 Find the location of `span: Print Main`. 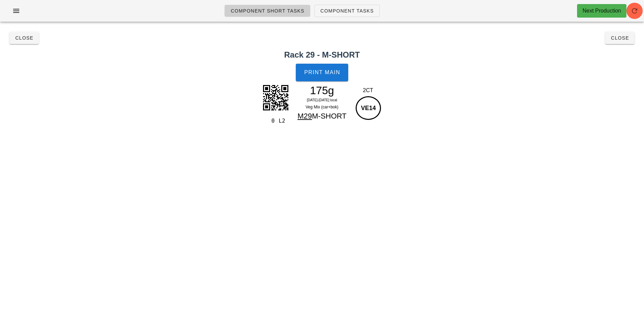

span: Print Main is located at coordinates (322, 72).